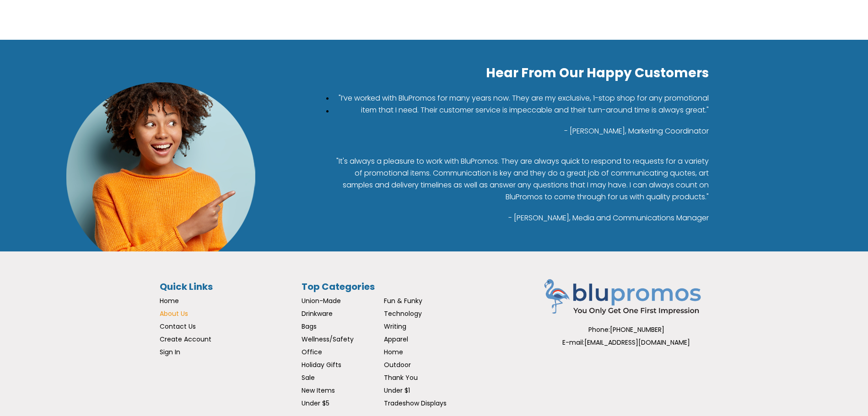  Describe the element at coordinates (403, 301) in the screenshot. I see `span: Fun & Funky` at that location.